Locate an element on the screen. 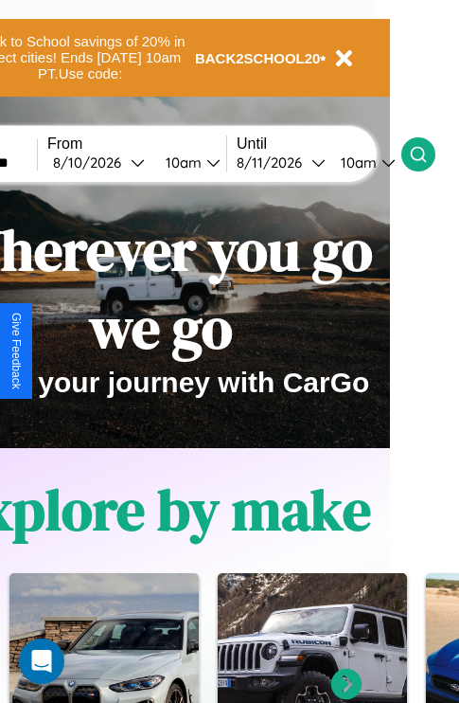 The image size is (459, 703). label: Until is located at coordinates (319, 144).